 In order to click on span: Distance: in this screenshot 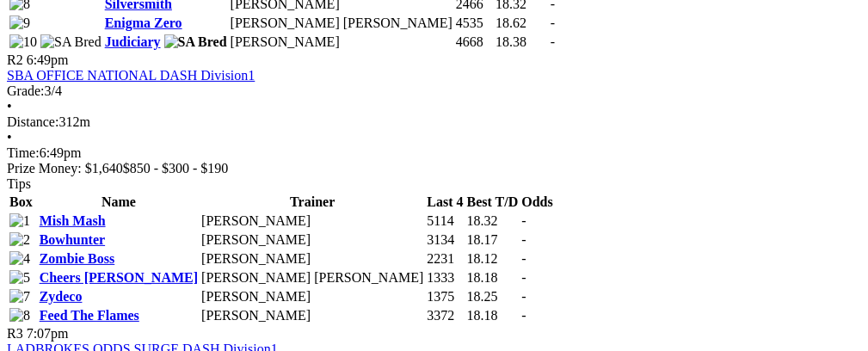, I will do `click(33, 121)`.